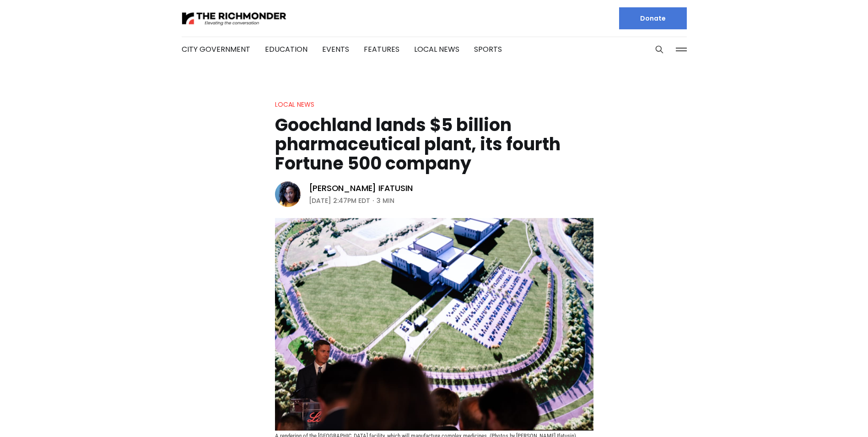 Image resolution: width=868 pixels, height=437 pixels. I want to click on img: The Richmonder, so click(234, 18).